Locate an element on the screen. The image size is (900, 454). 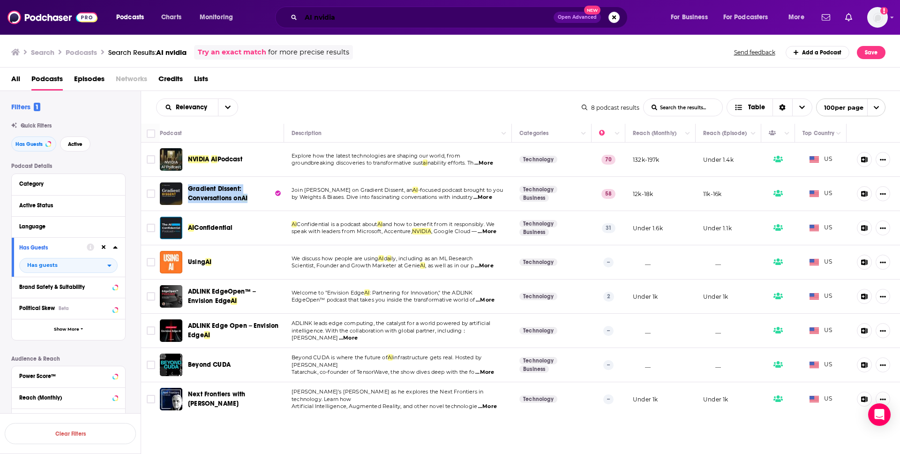
p: Podcast Details is located at coordinates (68, 166).